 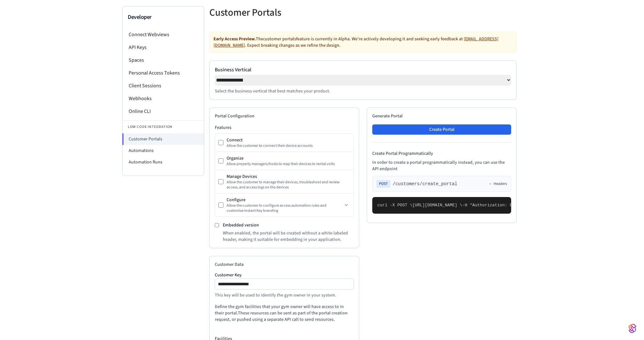 What do you see at coordinates (163, 47) in the screenshot?
I see `li: API Keys` at bounding box center [163, 47].